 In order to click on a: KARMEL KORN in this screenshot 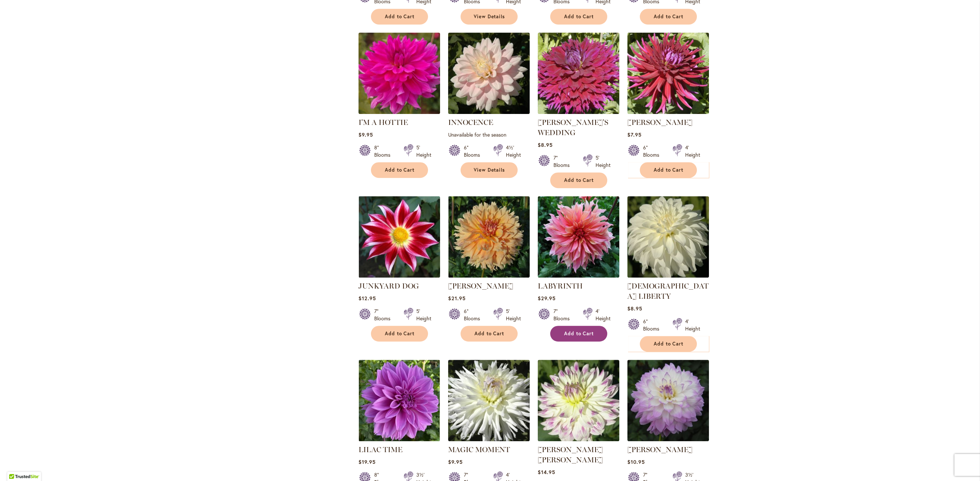, I will do `click(488, 276)`.